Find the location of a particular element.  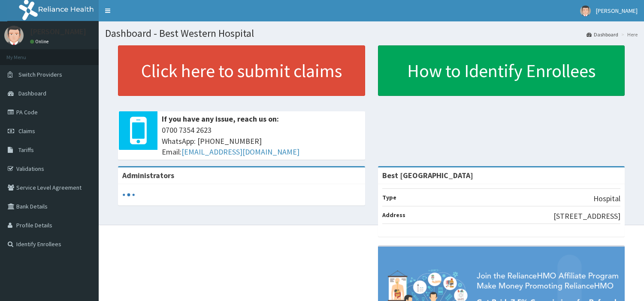

p: Hospital is located at coordinates (607, 199).